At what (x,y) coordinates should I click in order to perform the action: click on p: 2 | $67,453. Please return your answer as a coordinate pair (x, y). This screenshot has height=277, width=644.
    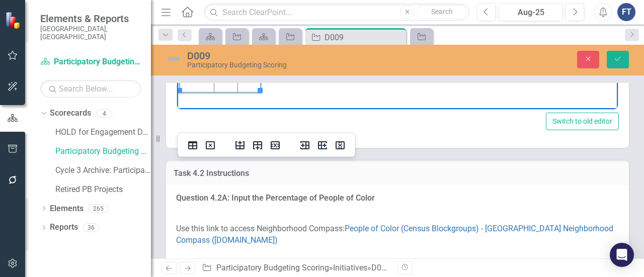
    Looking at the image, I should click on (221, 8).